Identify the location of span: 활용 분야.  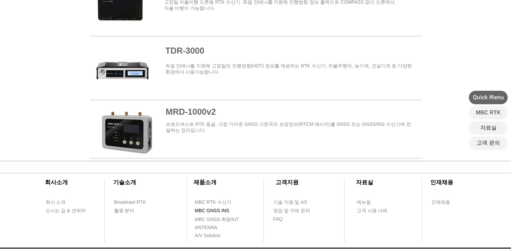
(124, 211).